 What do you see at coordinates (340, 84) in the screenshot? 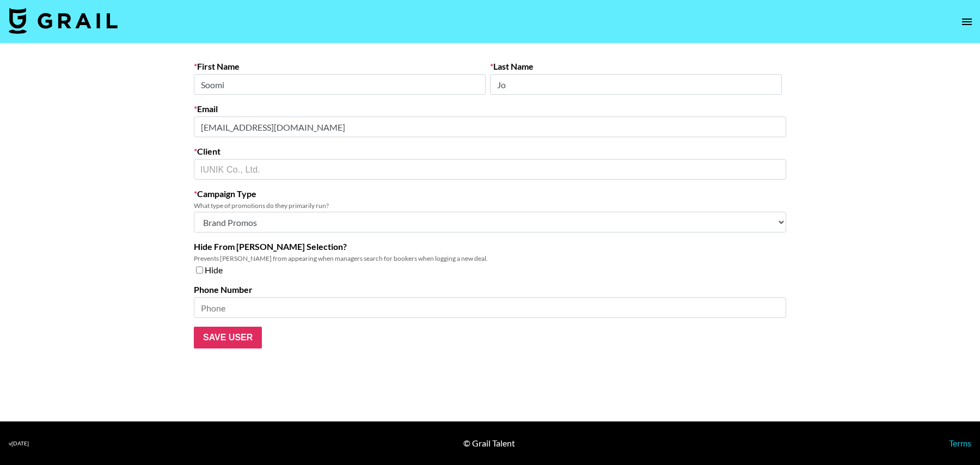
I see `input: First Name` at bounding box center [340, 84].